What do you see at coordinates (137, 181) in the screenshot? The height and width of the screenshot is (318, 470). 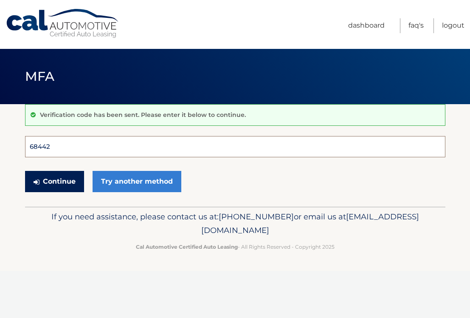 I see `a: Try another method` at bounding box center [137, 181].